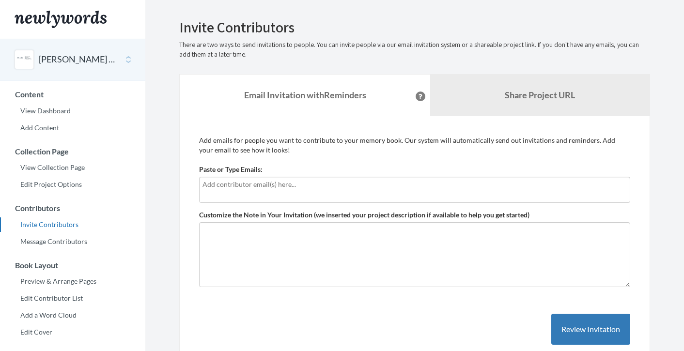  Describe the element at coordinates (231, 170) in the screenshot. I see `label: Paste or Type Emails:` at that location.